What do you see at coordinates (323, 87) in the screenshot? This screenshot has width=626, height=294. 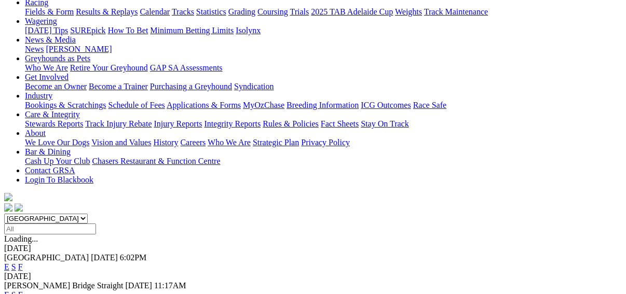 I see `div: Get Involved` at bounding box center [323, 87].